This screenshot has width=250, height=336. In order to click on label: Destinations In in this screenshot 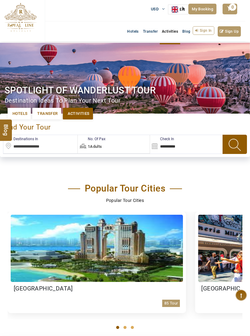, I will do `click(21, 139)`.